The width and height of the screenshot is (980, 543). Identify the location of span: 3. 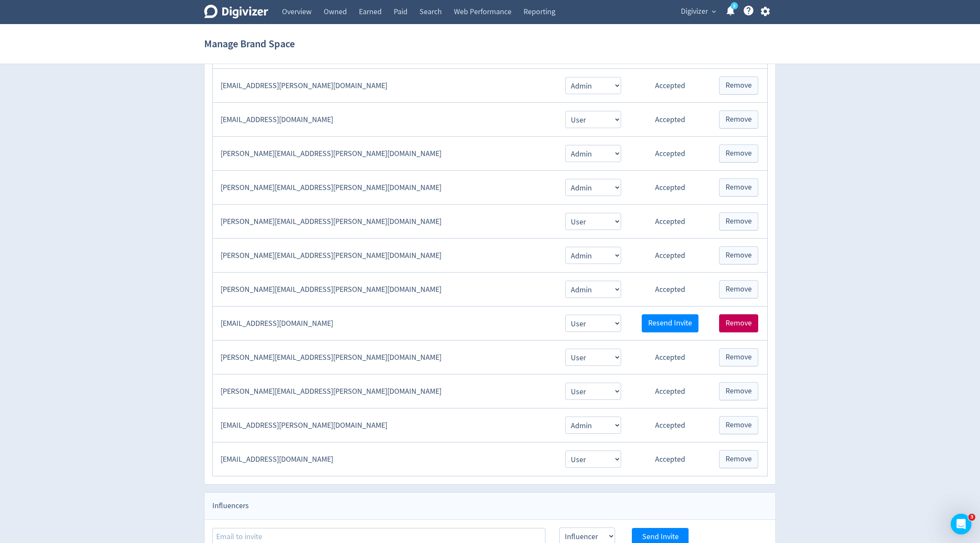
(972, 518).